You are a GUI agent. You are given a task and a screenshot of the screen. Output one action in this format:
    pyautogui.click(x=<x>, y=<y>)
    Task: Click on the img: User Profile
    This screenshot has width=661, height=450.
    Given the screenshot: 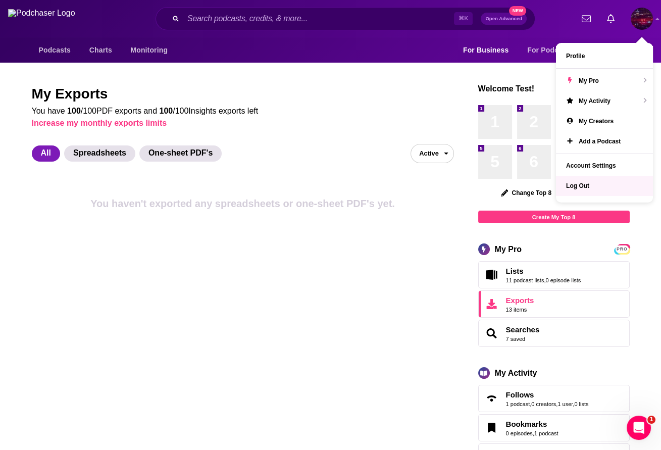 What is the action you would take?
    pyautogui.click(x=642, y=19)
    